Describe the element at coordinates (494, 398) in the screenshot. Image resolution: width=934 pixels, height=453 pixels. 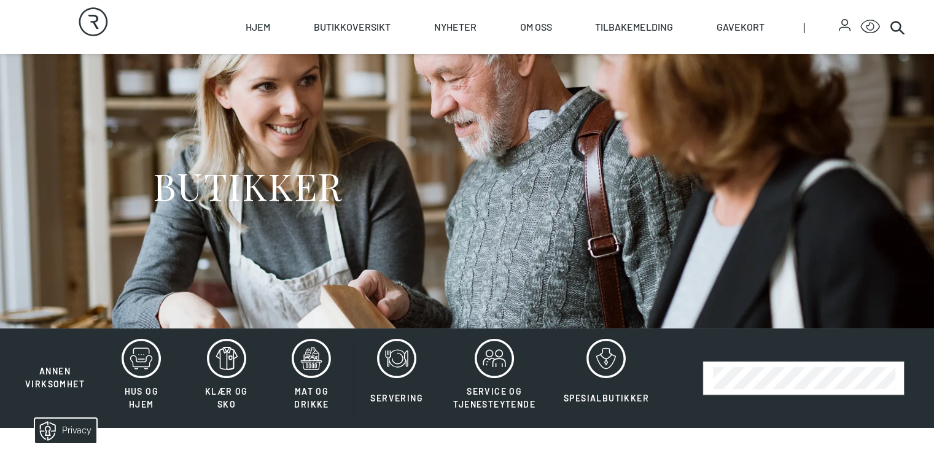
I see `span: Service og tjenesteytende` at that location.